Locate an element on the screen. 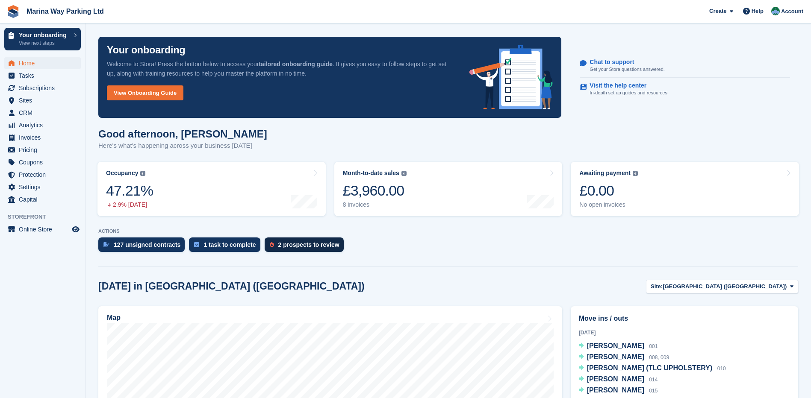 Image resolution: width=811 pixels, height=398 pixels. strong: tailored onboarding guide is located at coordinates (295, 64).